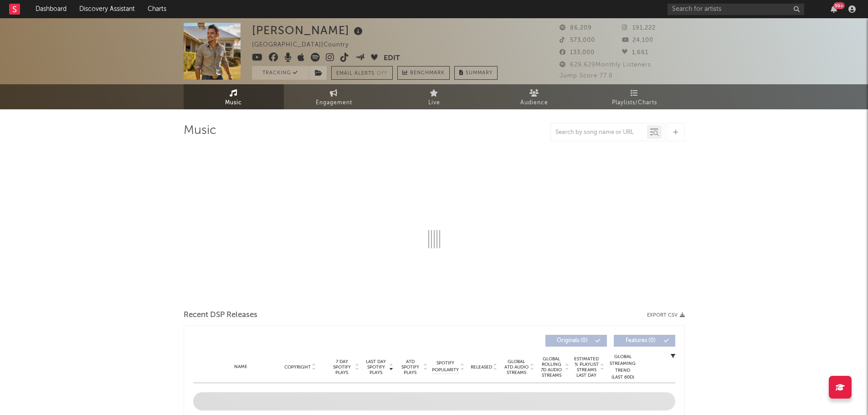  What do you see at coordinates (577, 40) in the screenshot?
I see `span: 573,000` at bounding box center [577, 40].